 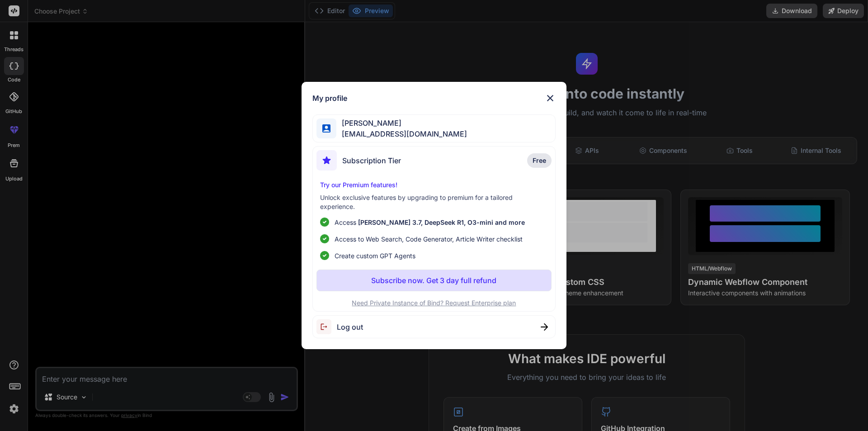 What do you see at coordinates (372, 161) in the screenshot?
I see `span: Subscription Tier` at bounding box center [372, 161].